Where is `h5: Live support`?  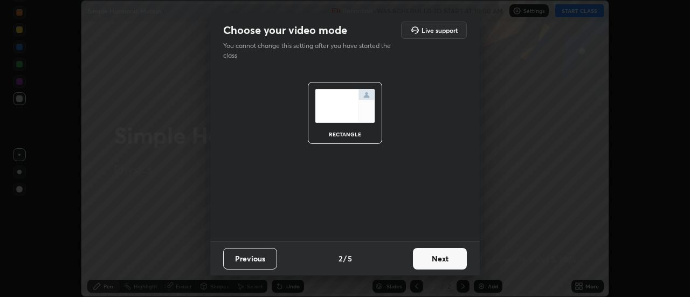
h5: Live support is located at coordinates (439, 30).